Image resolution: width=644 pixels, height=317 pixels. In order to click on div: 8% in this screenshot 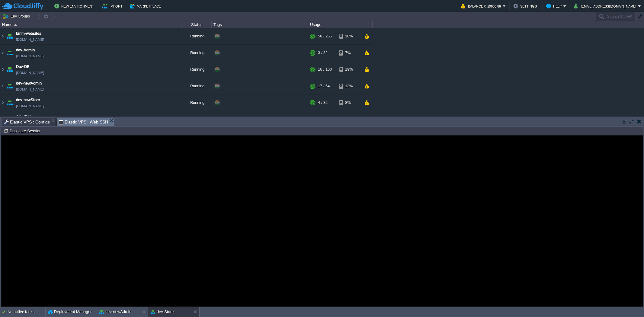, I will do `click(349, 102)`.